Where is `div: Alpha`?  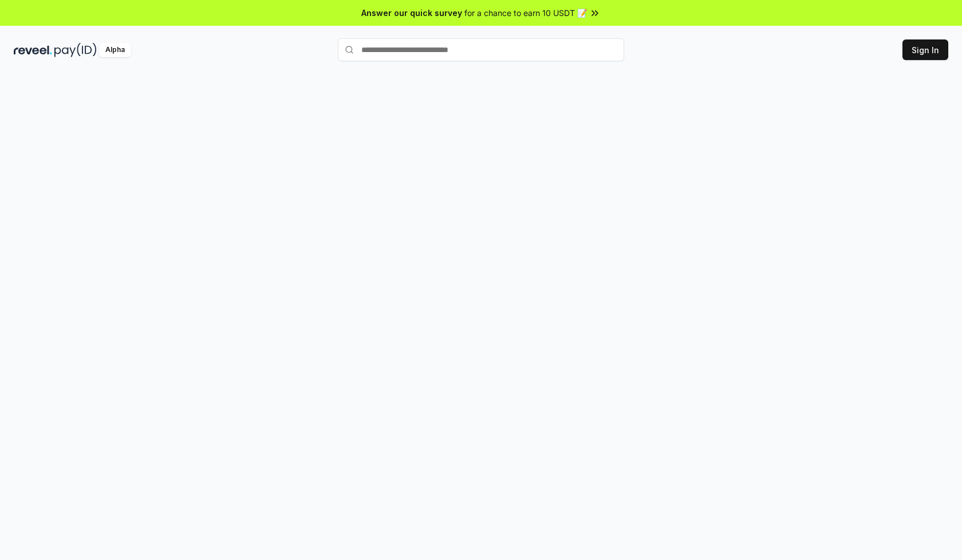
div: Alpha is located at coordinates (115, 49).